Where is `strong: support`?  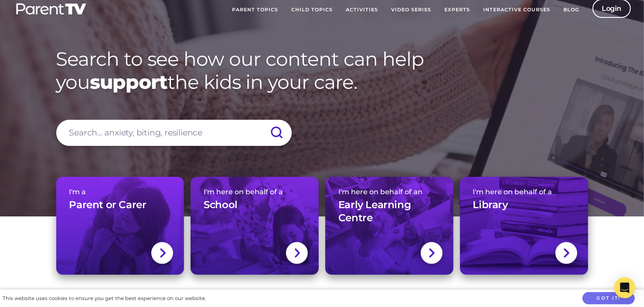 strong: support is located at coordinates (129, 82).